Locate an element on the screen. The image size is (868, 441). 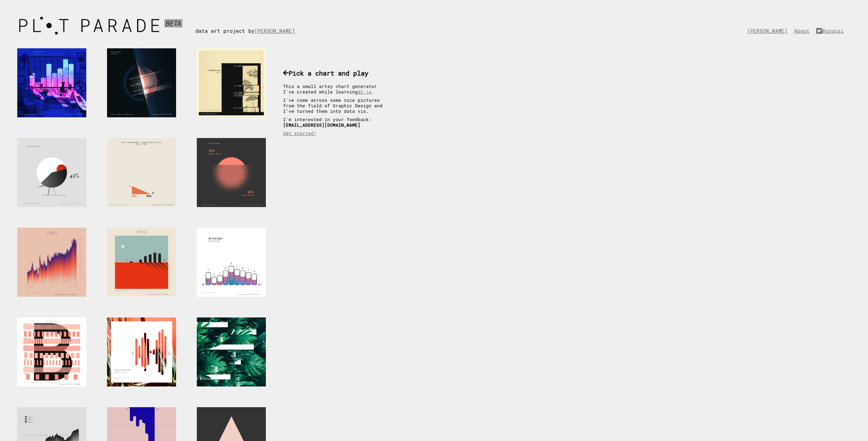
a: d3.js is located at coordinates (365, 92).